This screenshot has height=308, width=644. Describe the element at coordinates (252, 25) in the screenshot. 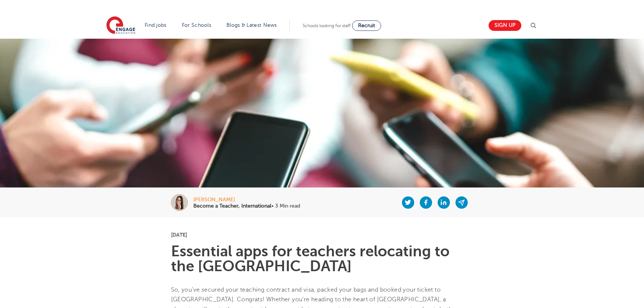

I see `a: Blogs & Latest News` at that location.